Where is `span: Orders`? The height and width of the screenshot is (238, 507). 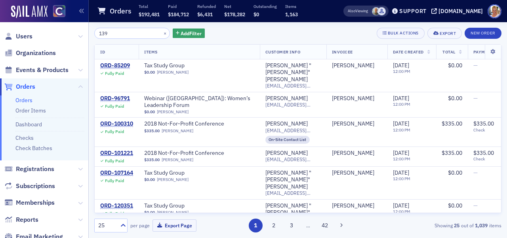
span: Orders is located at coordinates (25, 87).